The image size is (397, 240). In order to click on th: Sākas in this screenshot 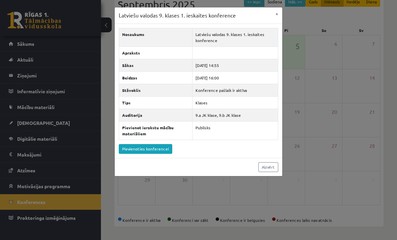, I will do `click(156, 65)`.